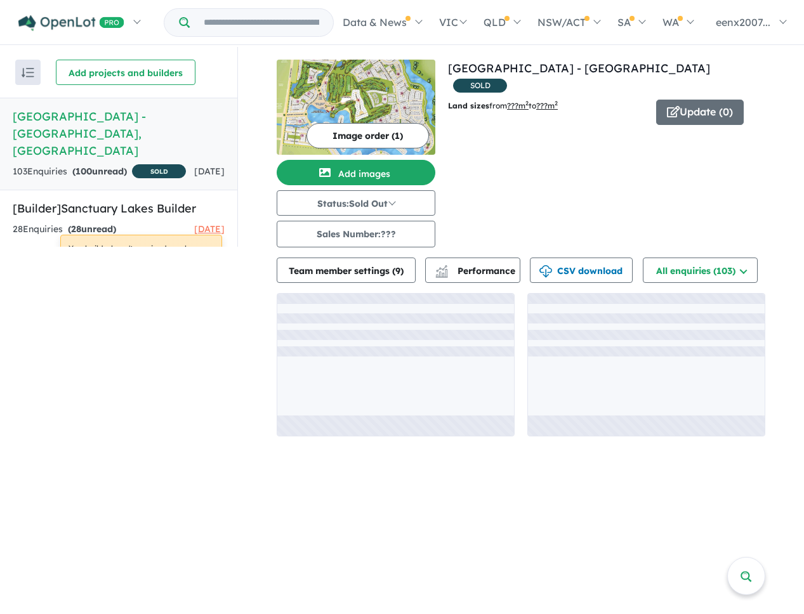 This screenshot has width=804, height=614. What do you see at coordinates (71, 23) in the screenshot?
I see `img: Openlot PRO Logo White` at bounding box center [71, 23].